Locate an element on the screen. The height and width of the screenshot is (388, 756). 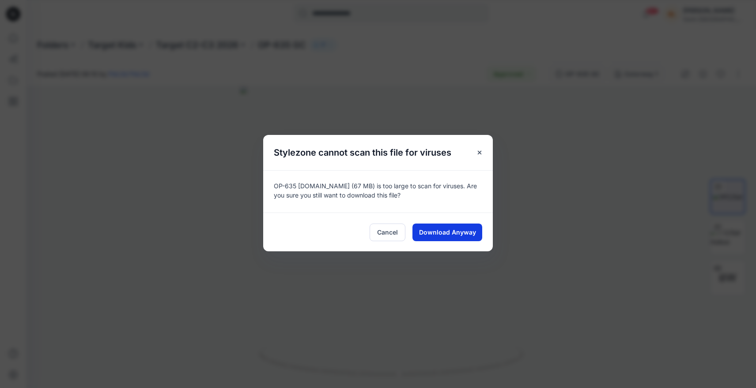
span: Download Anyway is located at coordinates (447, 232).